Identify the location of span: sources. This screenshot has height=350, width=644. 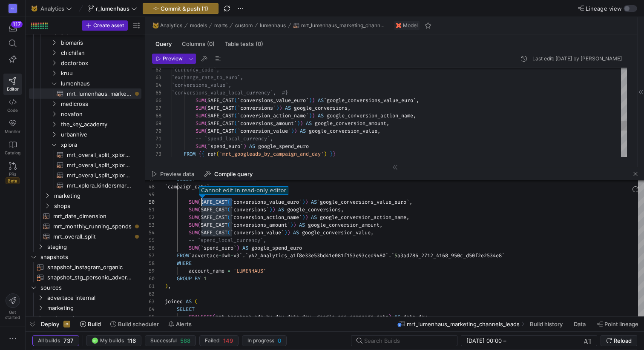
(90, 288).